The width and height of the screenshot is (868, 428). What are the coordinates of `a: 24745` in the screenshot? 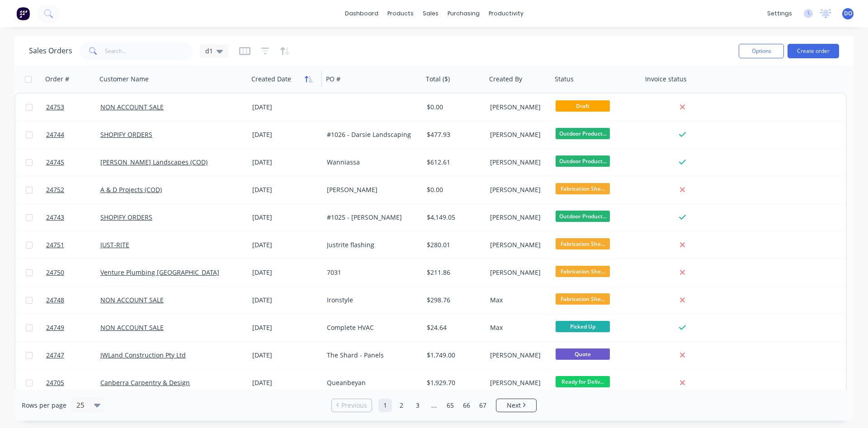 It's located at (73, 162).